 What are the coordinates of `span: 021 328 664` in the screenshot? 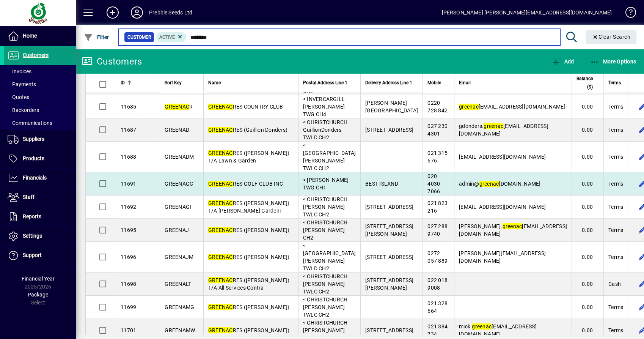 It's located at (437, 307).